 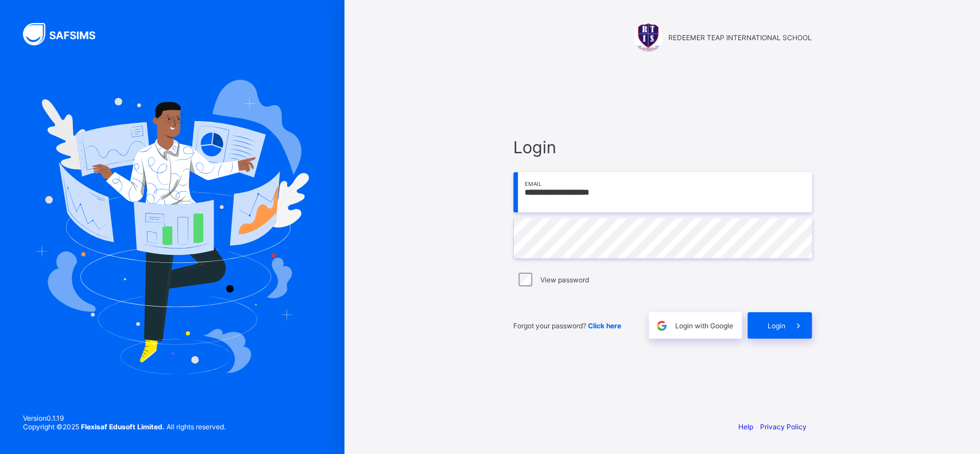 What do you see at coordinates (564, 279) in the screenshot?
I see `label: View password` at bounding box center [564, 279].